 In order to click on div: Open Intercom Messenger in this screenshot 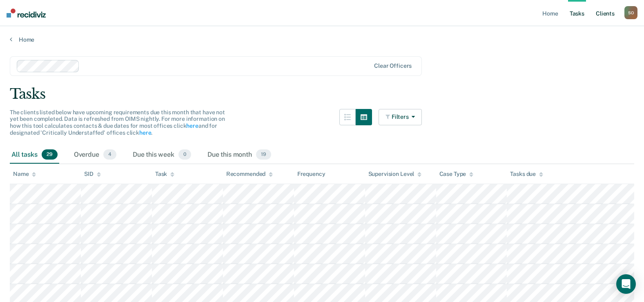, I will do `click(626, 284)`.